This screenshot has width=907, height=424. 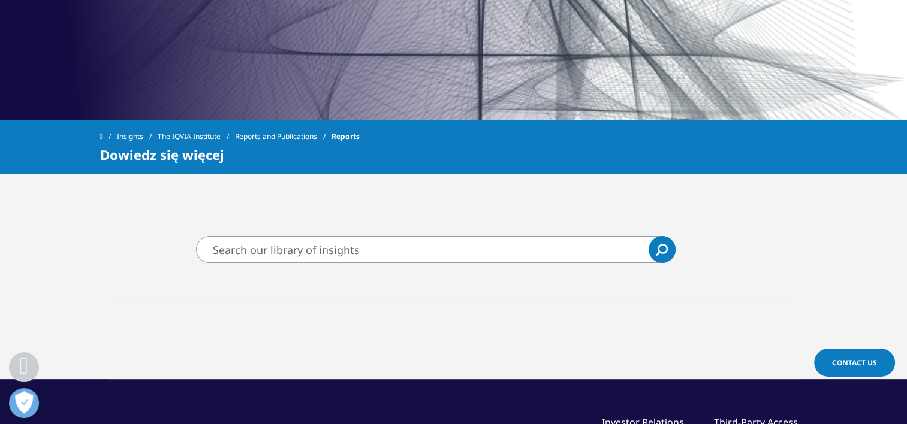 What do you see at coordinates (345, 137) in the screenshot?
I see `span: Reports` at bounding box center [345, 137].